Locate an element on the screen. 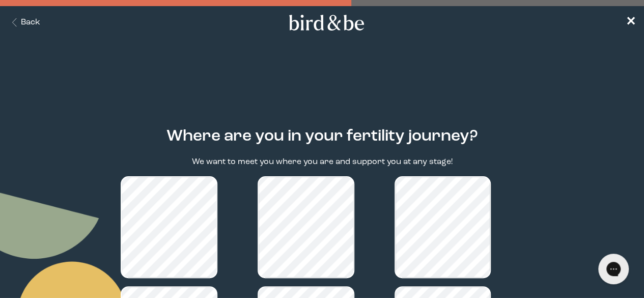 The height and width of the screenshot is (298, 644). h2: Where are you in your fertility journey? is located at coordinates (322, 136).